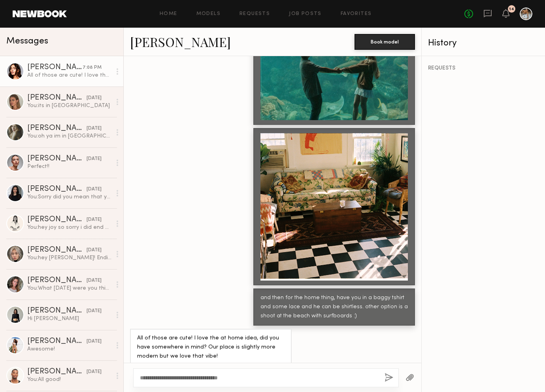  I want to click on a: Book model, so click(385, 41).